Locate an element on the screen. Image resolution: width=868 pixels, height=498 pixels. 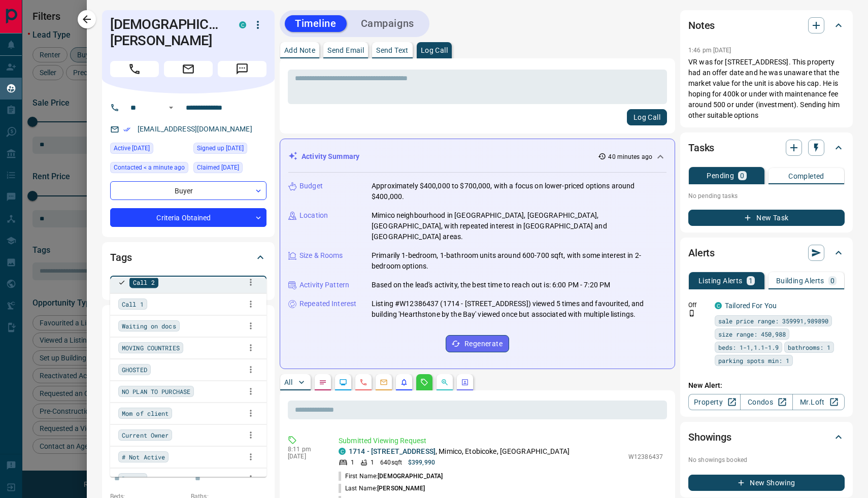
a: Property is located at coordinates (714, 401).